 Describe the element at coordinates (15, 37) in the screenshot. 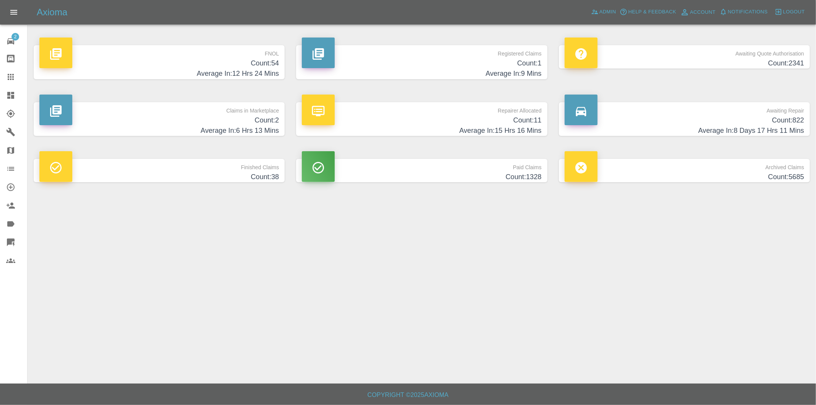

I see `span: 2` at that location.